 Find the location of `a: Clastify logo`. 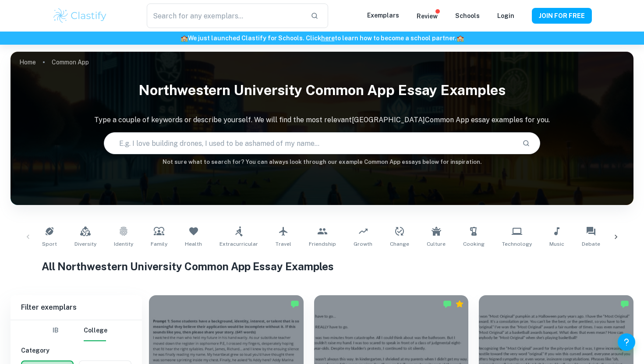

a: Clastify logo is located at coordinates (80, 16).